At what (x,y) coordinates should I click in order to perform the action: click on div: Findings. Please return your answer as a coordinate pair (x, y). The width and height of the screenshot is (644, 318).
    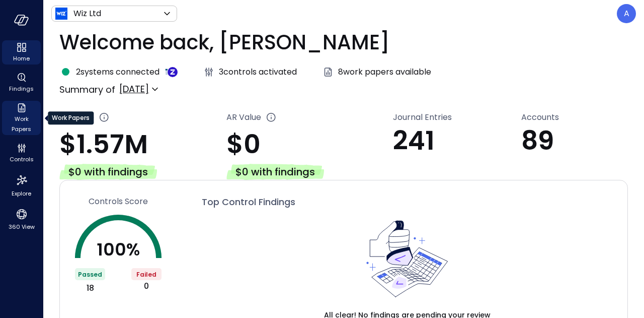
    Looking at the image, I should click on (21, 83).